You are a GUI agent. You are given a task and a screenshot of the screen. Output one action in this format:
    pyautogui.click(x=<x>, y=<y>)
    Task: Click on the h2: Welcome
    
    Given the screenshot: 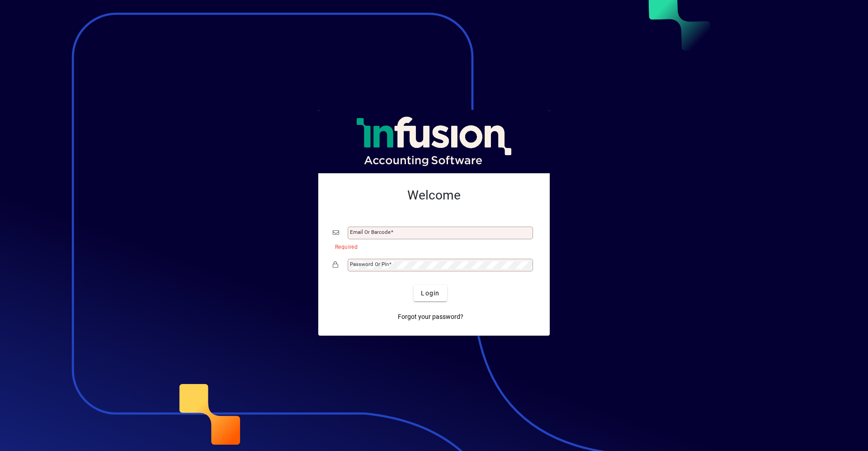 What is the action you would take?
    pyautogui.click(x=434, y=196)
    